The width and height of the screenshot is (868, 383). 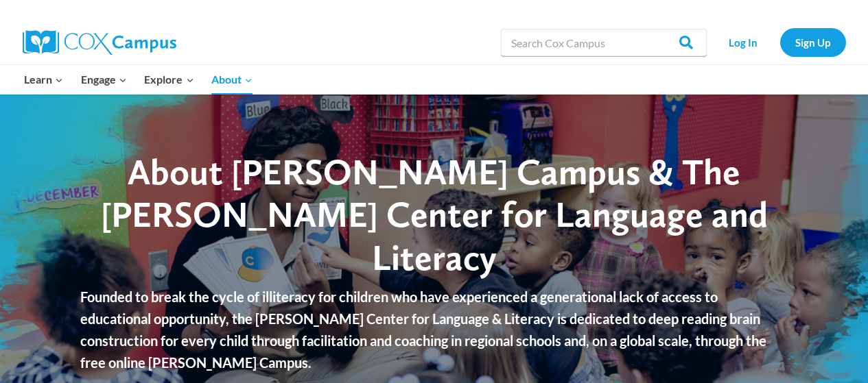 I want to click on input: Search Cox Campus, so click(x=604, y=43).